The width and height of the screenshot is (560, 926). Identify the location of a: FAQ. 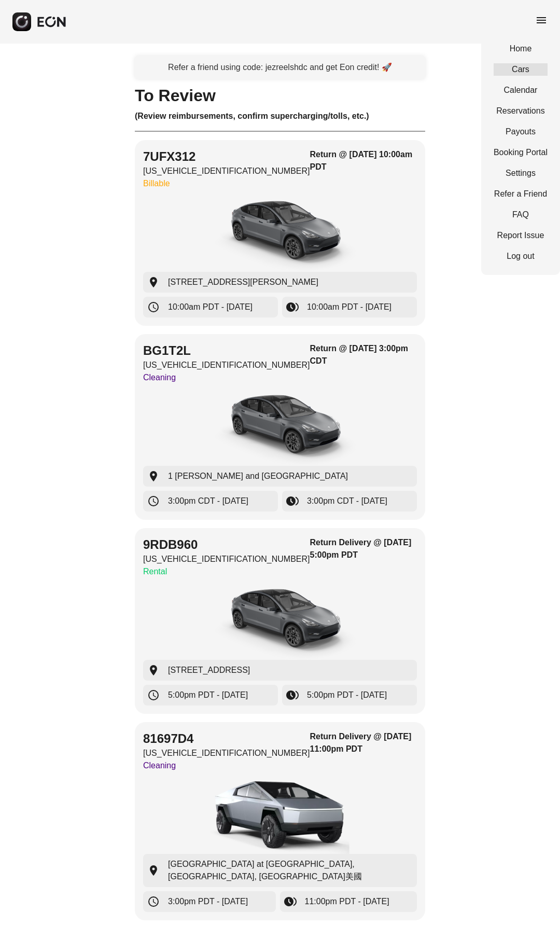
(520, 215).